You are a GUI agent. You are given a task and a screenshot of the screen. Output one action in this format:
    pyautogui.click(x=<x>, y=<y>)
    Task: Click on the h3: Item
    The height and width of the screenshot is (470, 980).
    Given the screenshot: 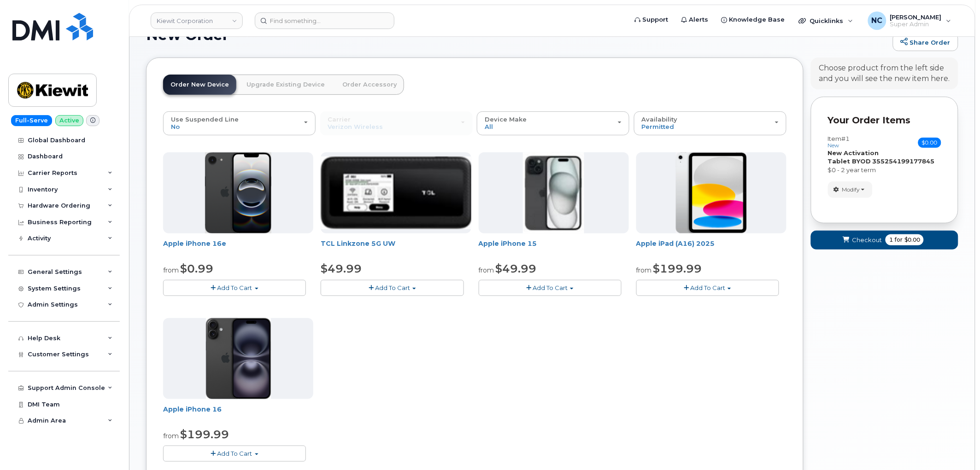 What is the action you would take?
    pyautogui.click(x=839, y=142)
    